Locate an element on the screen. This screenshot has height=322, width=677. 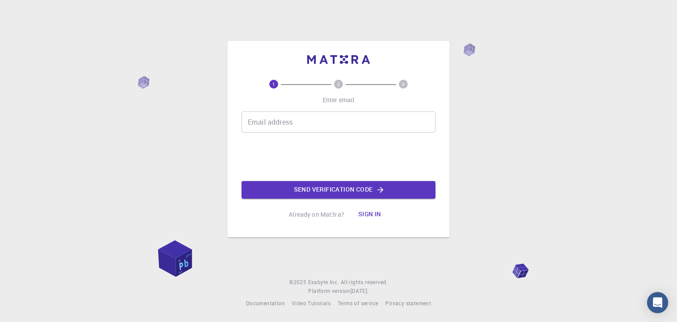
a: Video Tutorials is located at coordinates (311, 304).